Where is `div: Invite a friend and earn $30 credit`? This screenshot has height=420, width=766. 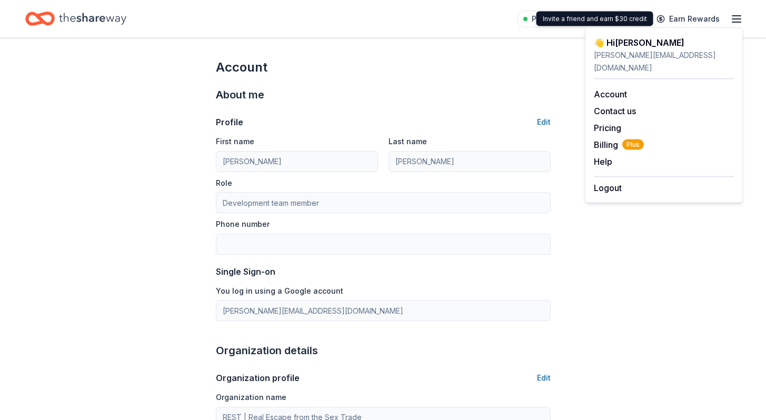
div: Invite a friend and earn $30 credit is located at coordinates (595, 19).